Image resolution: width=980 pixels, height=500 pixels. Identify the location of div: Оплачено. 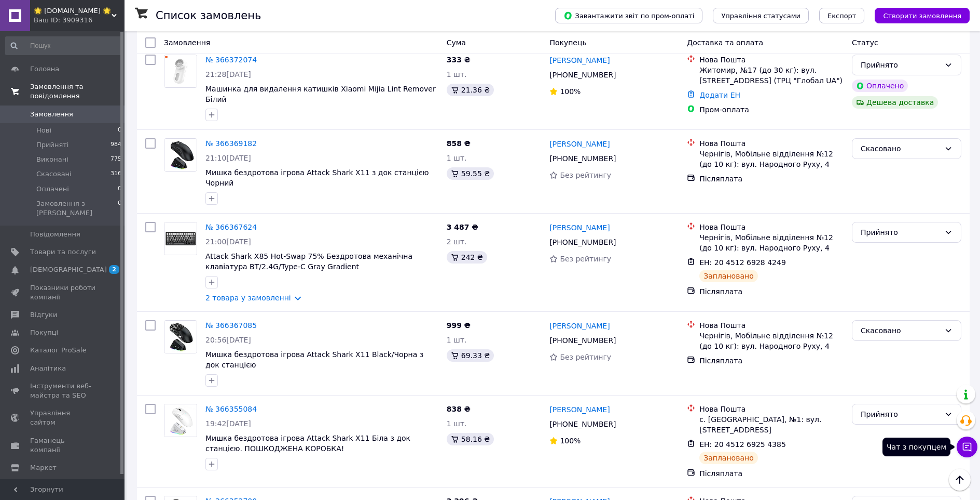
(880, 86).